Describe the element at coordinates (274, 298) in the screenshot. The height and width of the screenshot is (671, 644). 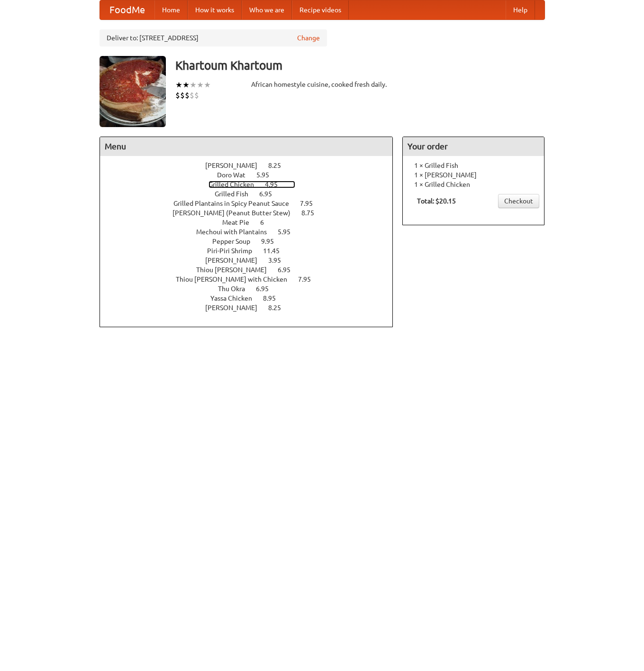
I see `span: 8.95` at that location.